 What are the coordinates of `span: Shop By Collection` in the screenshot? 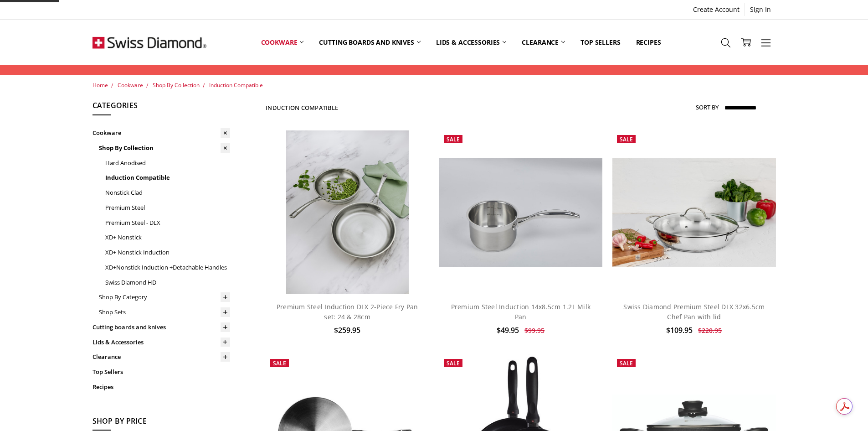 It's located at (176, 84).